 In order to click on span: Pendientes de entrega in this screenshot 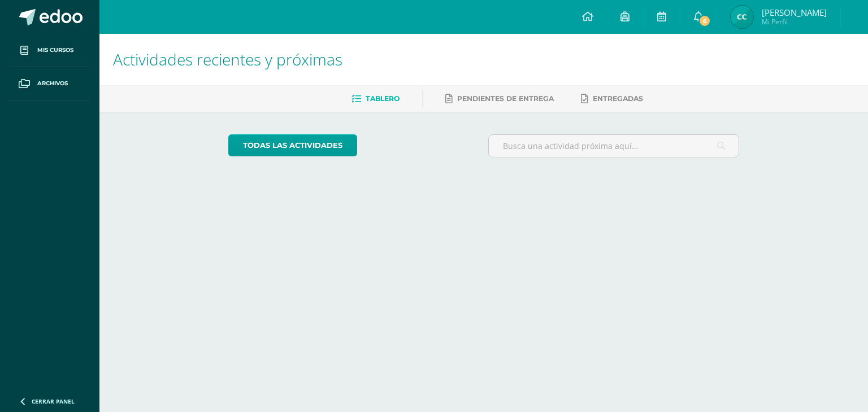, I will do `click(505, 98)`.